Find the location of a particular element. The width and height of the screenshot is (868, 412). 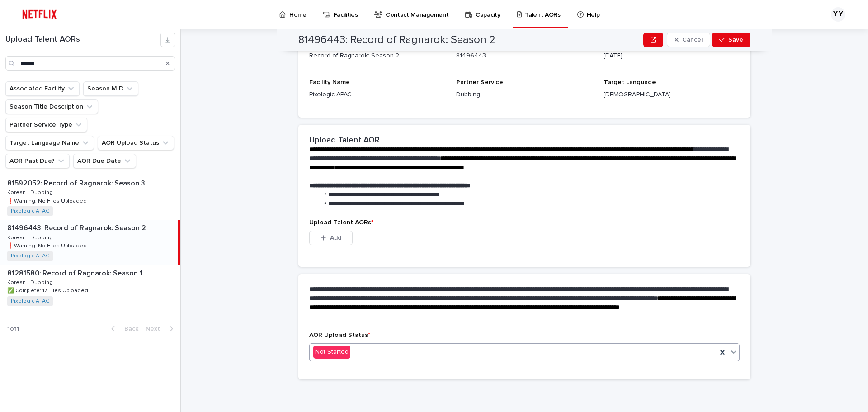

span: Upload Talent AORs is located at coordinates (341, 222).